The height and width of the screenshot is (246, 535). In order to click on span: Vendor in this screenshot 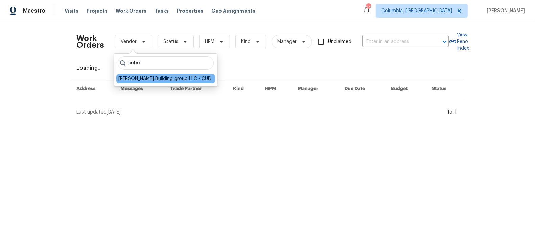, I will do `click(129, 42)`.